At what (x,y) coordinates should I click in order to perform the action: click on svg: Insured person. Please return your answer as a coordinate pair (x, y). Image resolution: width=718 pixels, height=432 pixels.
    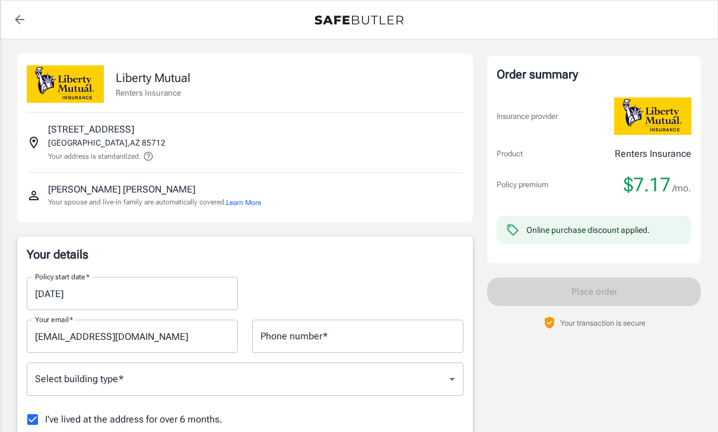
    Looking at the image, I should click on (34, 195).